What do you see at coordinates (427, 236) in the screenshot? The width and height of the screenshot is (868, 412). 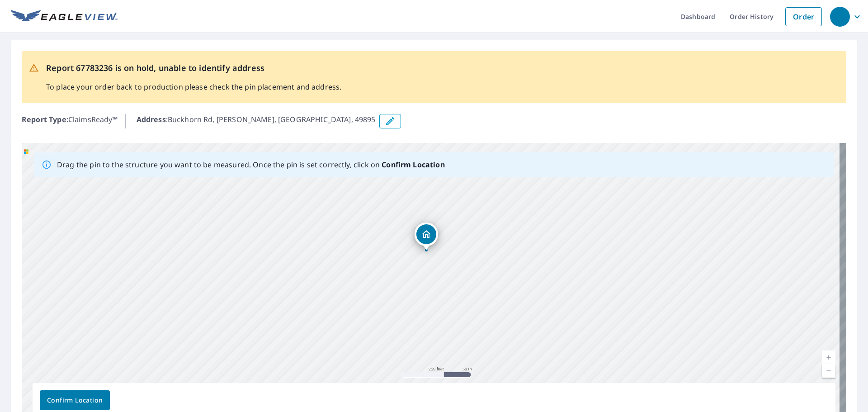 I see `div: Dropped pin, building 1, Residential property, Buckhorn Rd Wetmore, MI 49895` at bounding box center [427, 236].